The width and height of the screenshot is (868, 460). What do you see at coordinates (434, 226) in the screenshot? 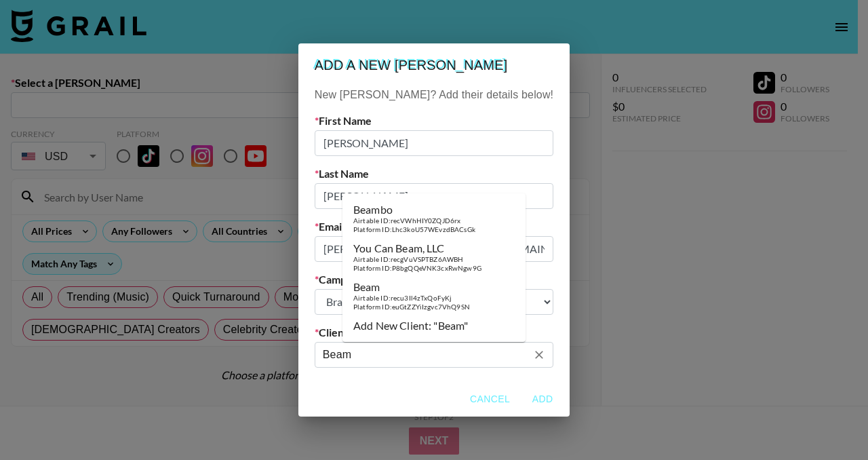
I see `label: Email` at bounding box center [434, 226].